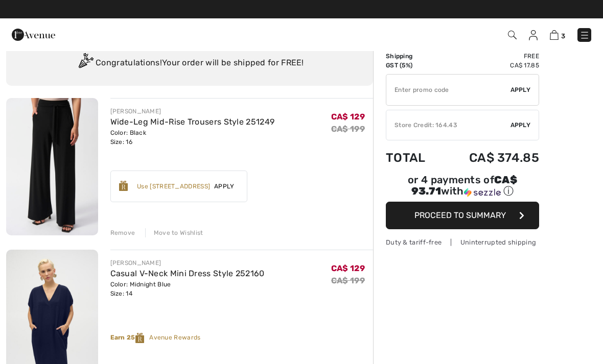 Image resolution: width=603 pixels, height=364 pixels. What do you see at coordinates (448, 125) in the screenshot?
I see `div: Store Credit: 164.43` at bounding box center [448, 125].